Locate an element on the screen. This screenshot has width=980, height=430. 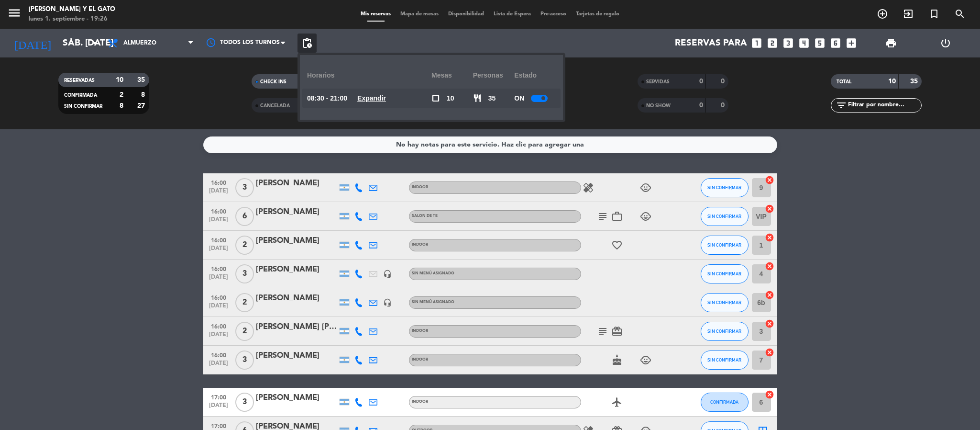
div: No hay notas para este servicio. Haz clic para agregar una is located at coordinates (490, 144).